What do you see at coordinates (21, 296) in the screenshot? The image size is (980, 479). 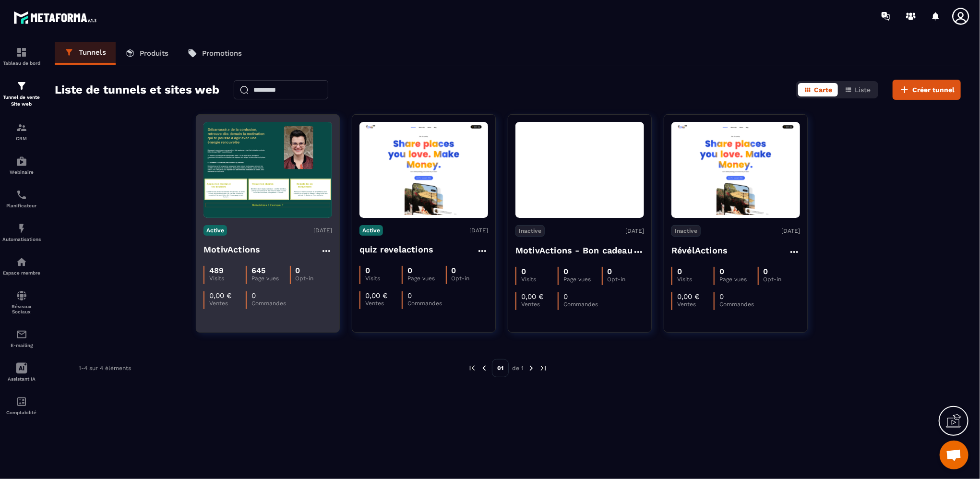 I see `img: social-network` at bounding box center [21, 296].